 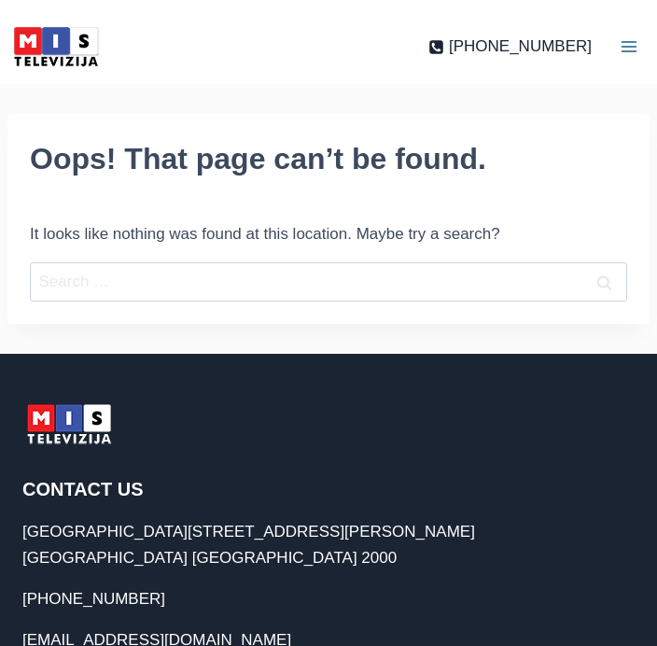 What do you see at coordinates (329, 159) in the screenshot?
I see `h1: Oops! That page can’t be found.` at bounding box center [329, 159].